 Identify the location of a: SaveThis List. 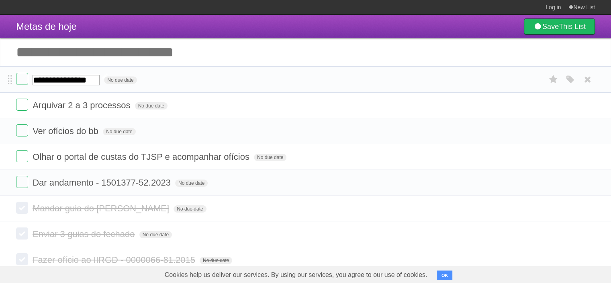
(560, 27).